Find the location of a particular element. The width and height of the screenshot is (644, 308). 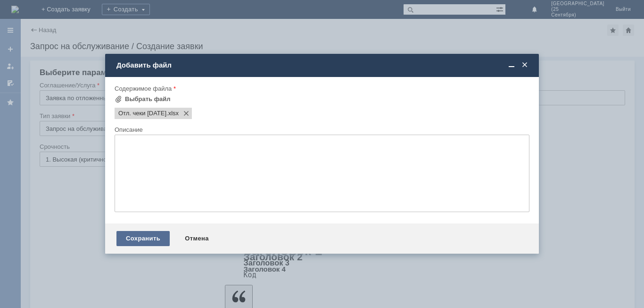

span: Свернуть (Ctrl + M) is located at coordinates (511, 65).